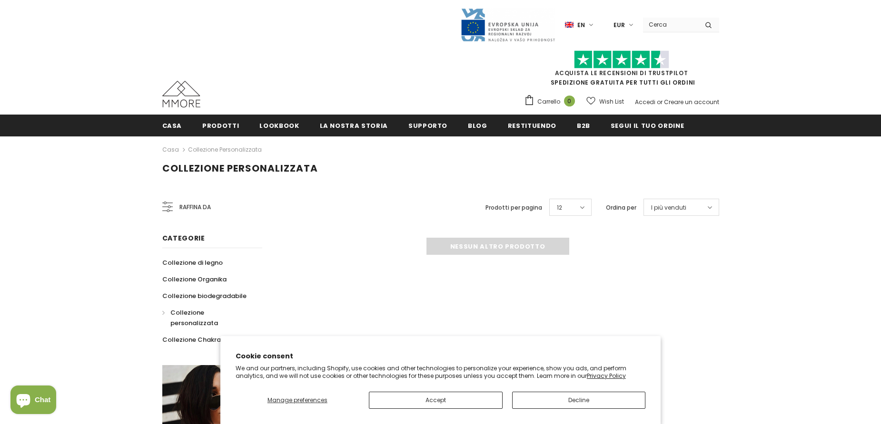 This screenshot has width=881, height=424. What do you see at coordinates (691, 102) in the screenshot?
I see `a: Creare un account` at bounding box center [691, 102].